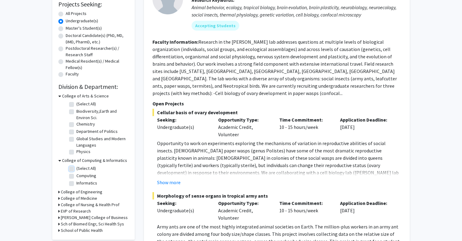 This screenshot has width=462, height=241. I want to click on div: Animal behavior, ecology, tropical biology, brain evolution, brain plasticity, neurobiology, neur..., so click(296, 11).